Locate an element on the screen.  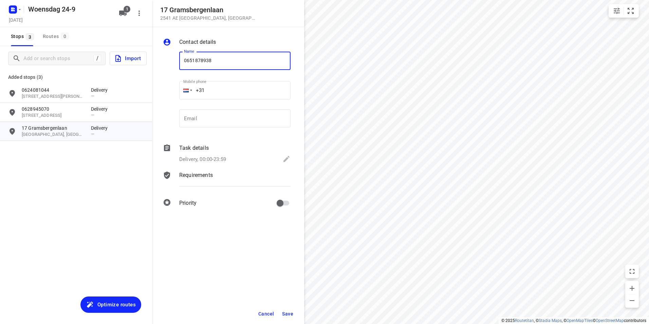
p: Added stops (3) is located at coordinates (76, 77).